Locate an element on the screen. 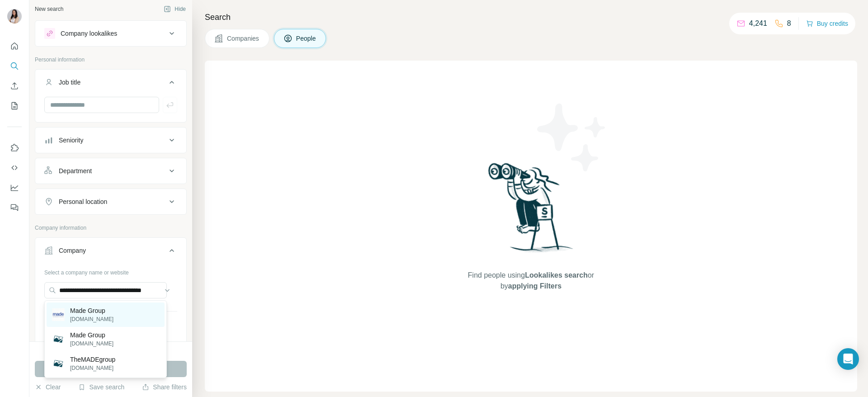 Image resolution: width=868 pixels, height=397 pixels. img: Avatar is located at coordinates (14, 16).